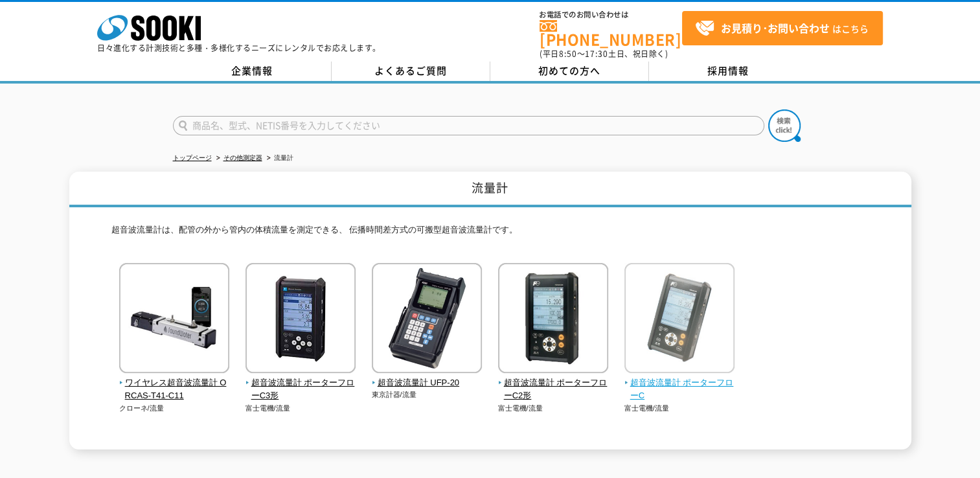  Describe the element at coordinates (410, 71) in the screenshot. I see `a: よくあるご質問` at that location.